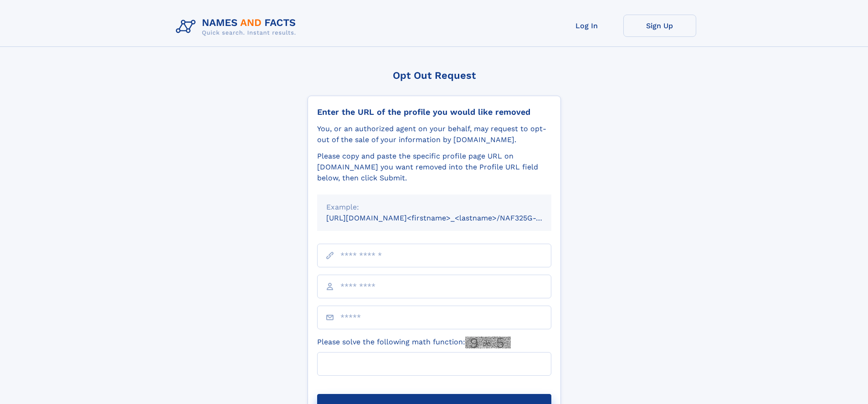 The width and height of the screenshot is (868, 404). Describe the element at coordinates (587, 26) in the screenshot. I see `a: Log In` at that location.